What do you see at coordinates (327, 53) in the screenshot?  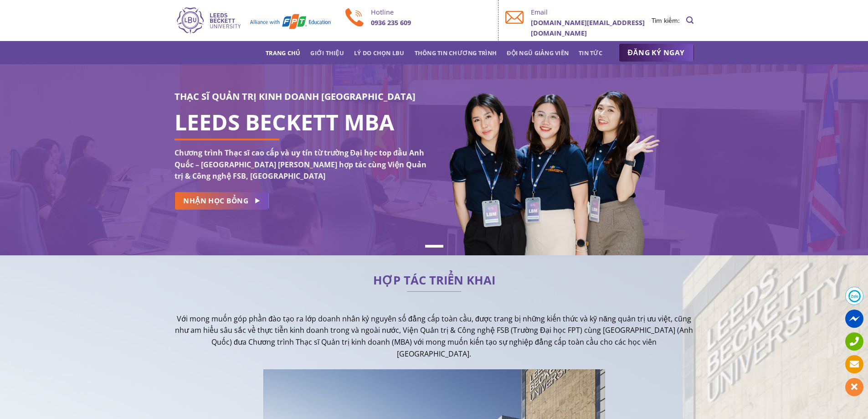 I see `a: Giới thiệu` at bounding box center [327, 53].